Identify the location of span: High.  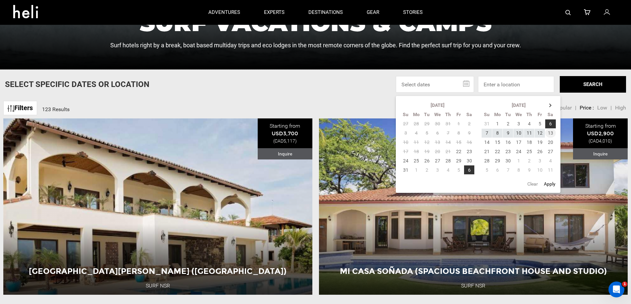
(620, 108).